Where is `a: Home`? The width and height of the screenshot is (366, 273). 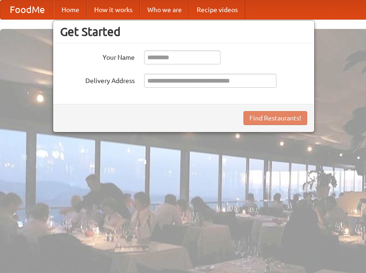 a: Home is located at coordinates (70, 10).